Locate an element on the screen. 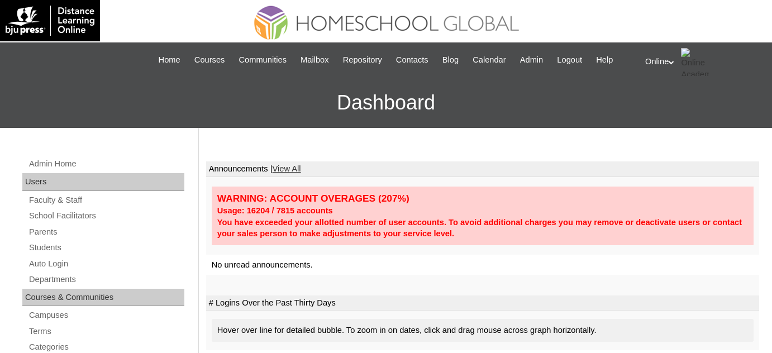 The image size is (772, 353). a: Blog is located at coordinates (450, 60).